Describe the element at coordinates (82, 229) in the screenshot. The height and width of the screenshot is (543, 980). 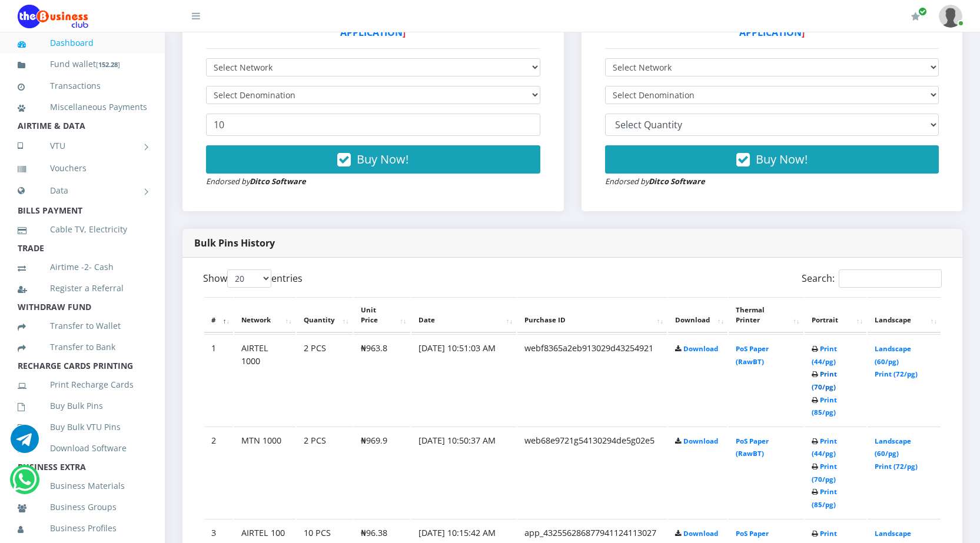
I see `a: Cable TV, Electricity` at that location.